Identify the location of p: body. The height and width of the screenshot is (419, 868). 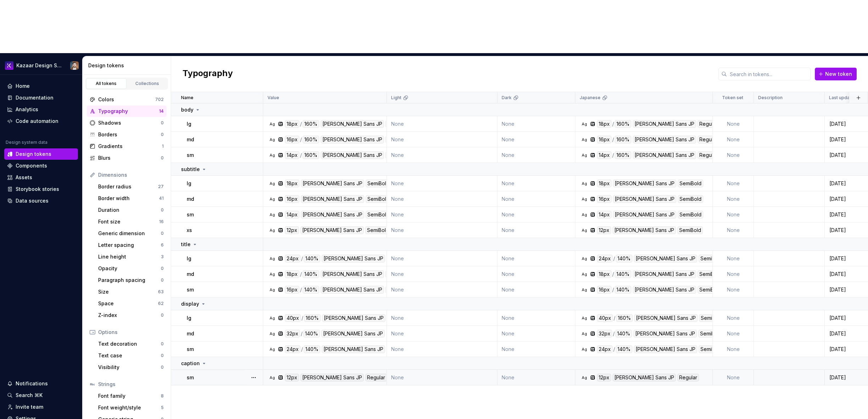
(187, 110).